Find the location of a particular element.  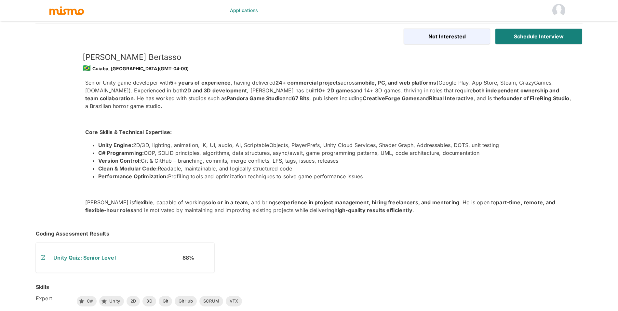

span: 3D is located at coordinates (149, 301).